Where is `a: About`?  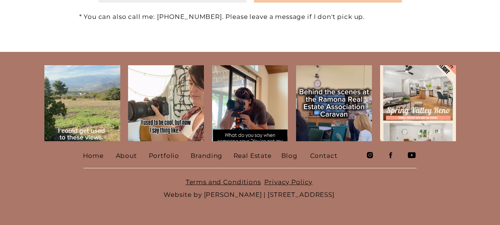 a: About is located at coordinates (127, 155).